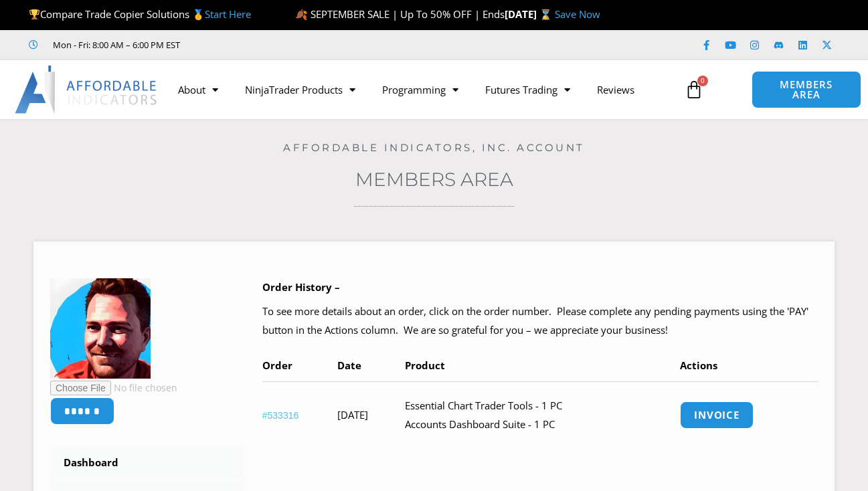  I want to click on a: Members Area, so click(434, 179).